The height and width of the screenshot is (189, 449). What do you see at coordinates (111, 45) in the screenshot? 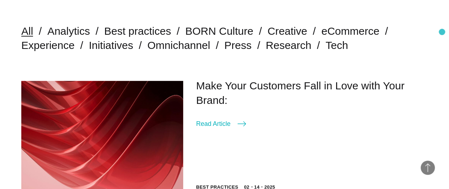
I see `a: Initiatives` at bounding box center [111, 45].